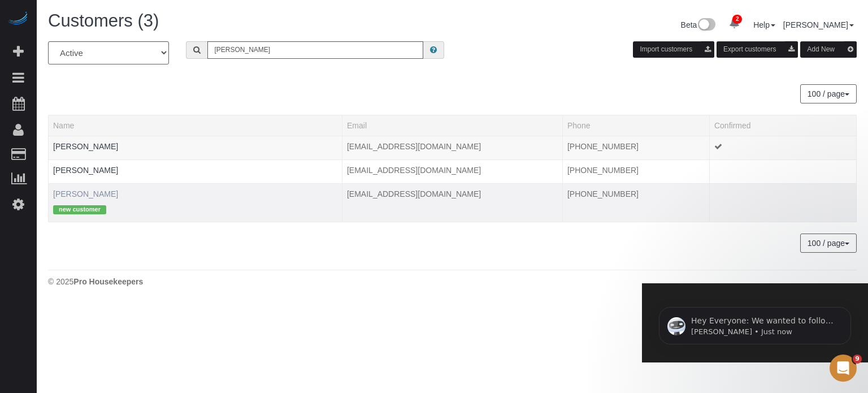  What do you see at coordinates (829, 49) in the screenshot?
I see `button: Add New` at bounding box center [829, 49].